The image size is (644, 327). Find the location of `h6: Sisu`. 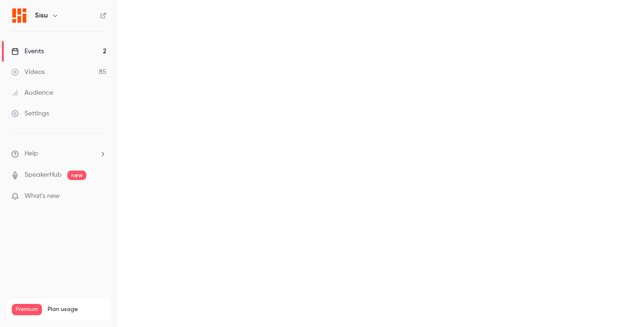

h6: Sisu is located at coordinates (41, 16).